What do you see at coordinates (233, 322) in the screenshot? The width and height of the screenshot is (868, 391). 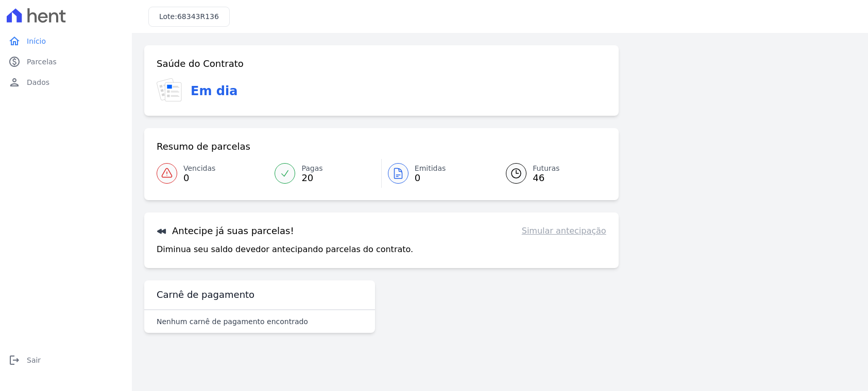 I see `p: Nenhum carnê de pagamento encontrado` at bounding box center [233, 322].